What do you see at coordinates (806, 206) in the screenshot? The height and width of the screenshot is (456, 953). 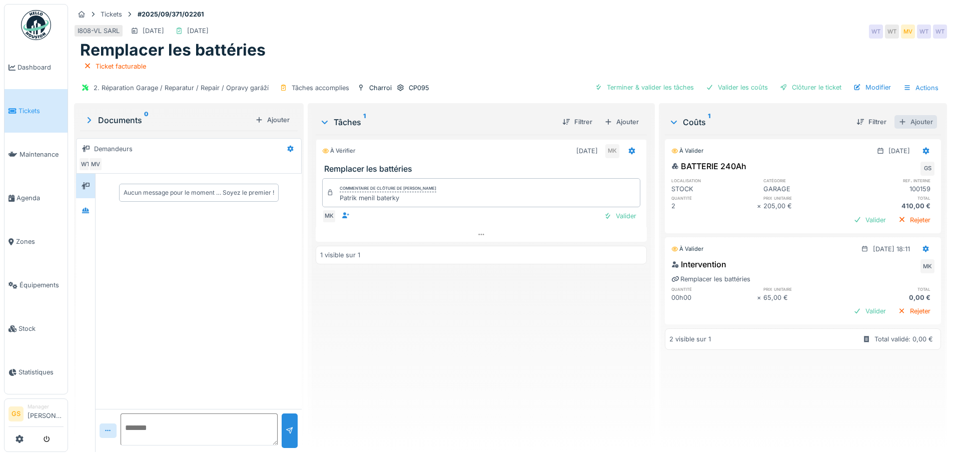 I see `div: 205,00 €` at bounding box center [806, 206].